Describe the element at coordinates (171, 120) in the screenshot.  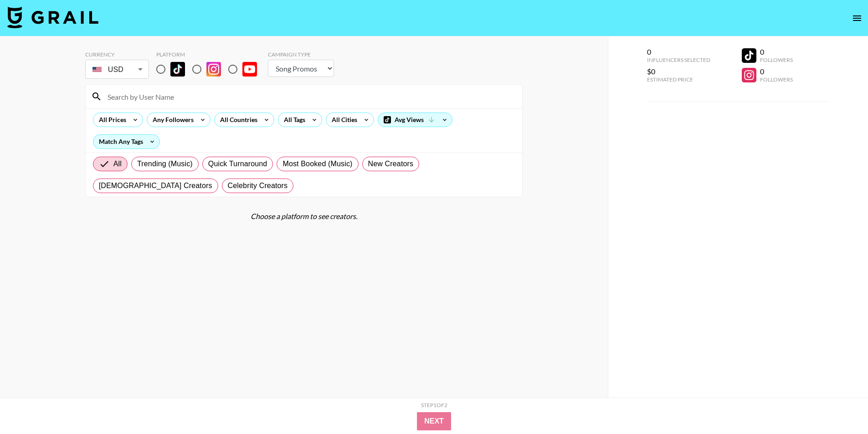
I see `div: Any Followers` at that location.